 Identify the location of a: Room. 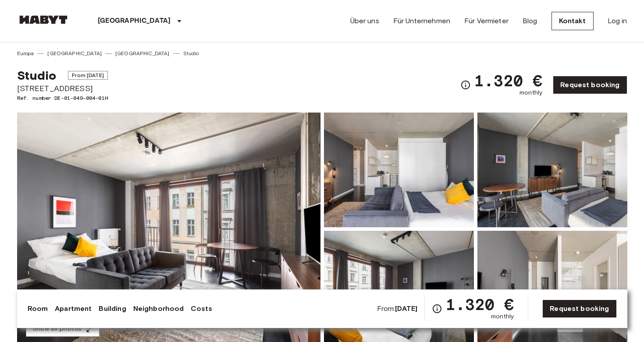
(38, 309).